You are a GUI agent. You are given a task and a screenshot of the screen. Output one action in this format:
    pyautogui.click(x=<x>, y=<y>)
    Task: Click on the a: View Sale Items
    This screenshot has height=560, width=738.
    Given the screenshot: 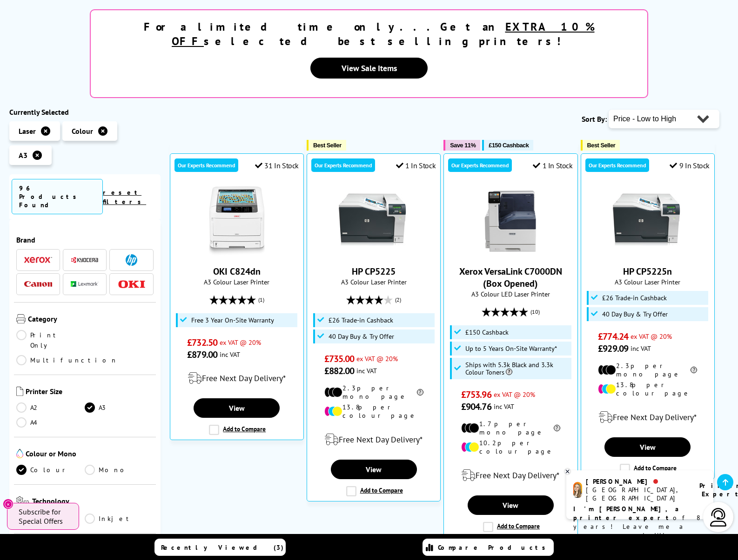 What is the action you would take?
    pyautogui.click(x=369, y=68)
    